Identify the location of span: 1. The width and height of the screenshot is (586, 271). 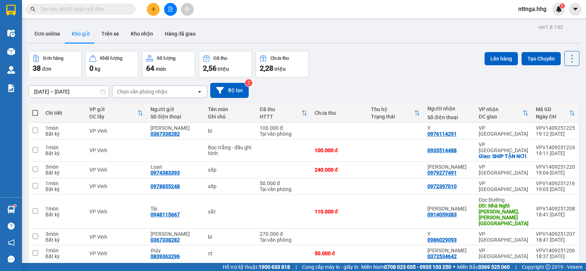
(562, 6).